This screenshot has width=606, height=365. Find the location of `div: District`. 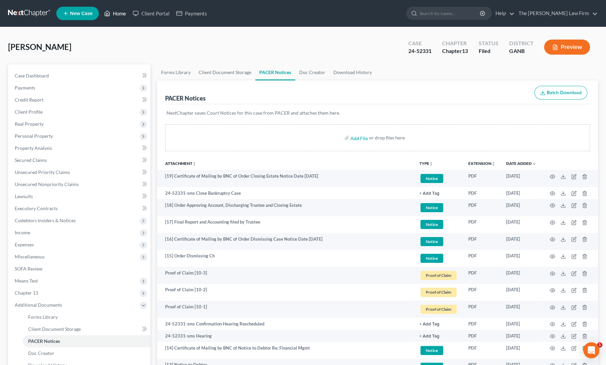

div: District is located at coordinates (521, 43).